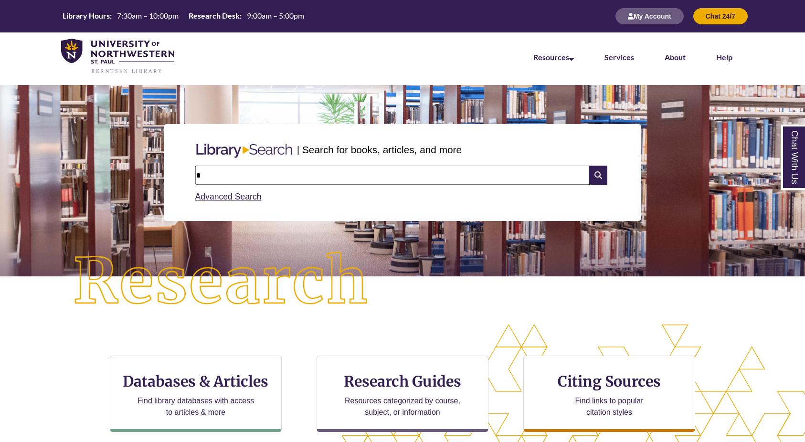 This screenshot has width=805, height=442. Describe the element at coordinates (148, 15) in the screenshot. I see `span: 7:30am – 10:00pm` at that location.